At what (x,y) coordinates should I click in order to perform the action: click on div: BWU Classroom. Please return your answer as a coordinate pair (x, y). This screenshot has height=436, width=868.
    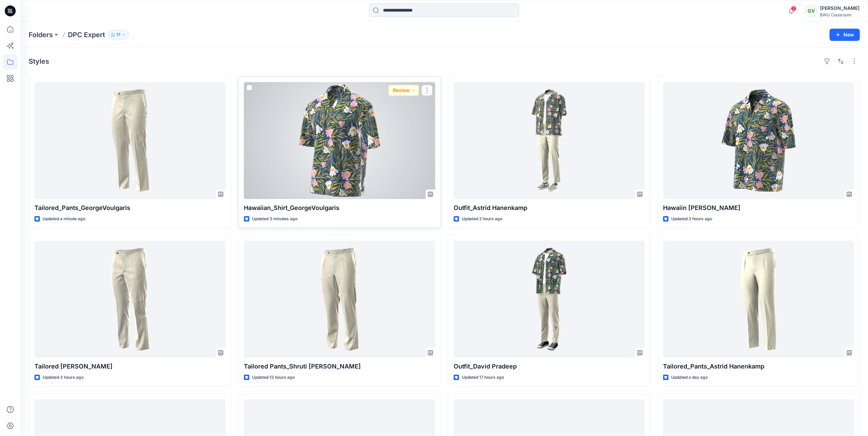
    Looking at the image, I should click on (840, 15).